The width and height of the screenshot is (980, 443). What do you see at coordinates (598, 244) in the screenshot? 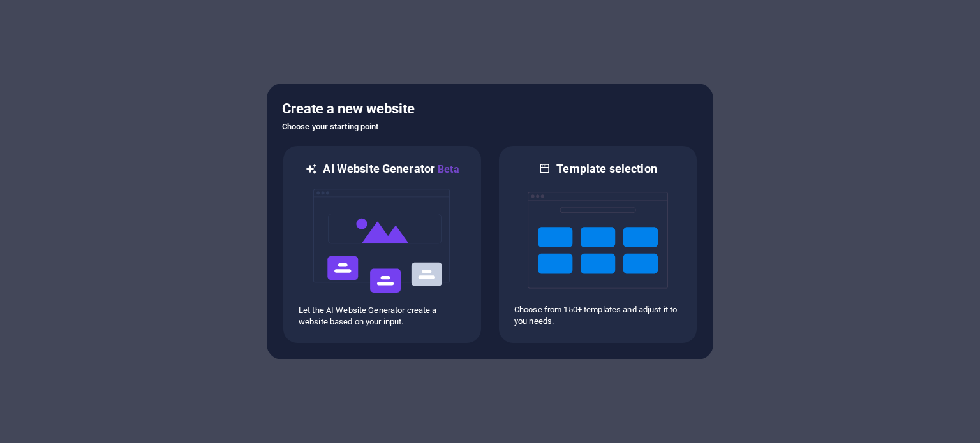
I see `div: Template selectionChoose from 150+ templates and adjust it to you needs.` at bounding box center [598, 244].